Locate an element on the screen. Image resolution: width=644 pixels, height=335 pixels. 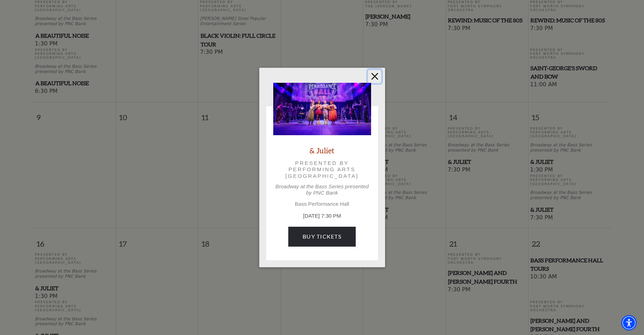
p: Broadway at the Bass Series presented by PNC Bank is located at coordinates (322, 190).